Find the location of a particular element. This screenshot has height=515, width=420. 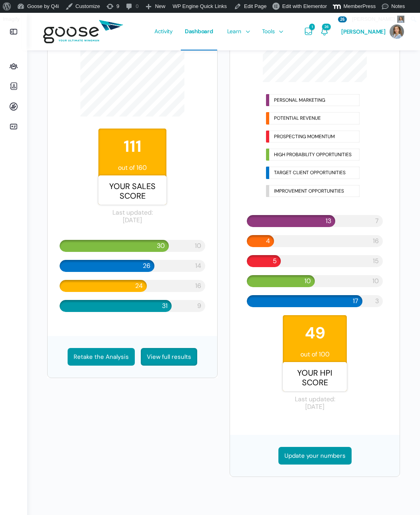

strong: 49 is located at coordinates (315, 333).